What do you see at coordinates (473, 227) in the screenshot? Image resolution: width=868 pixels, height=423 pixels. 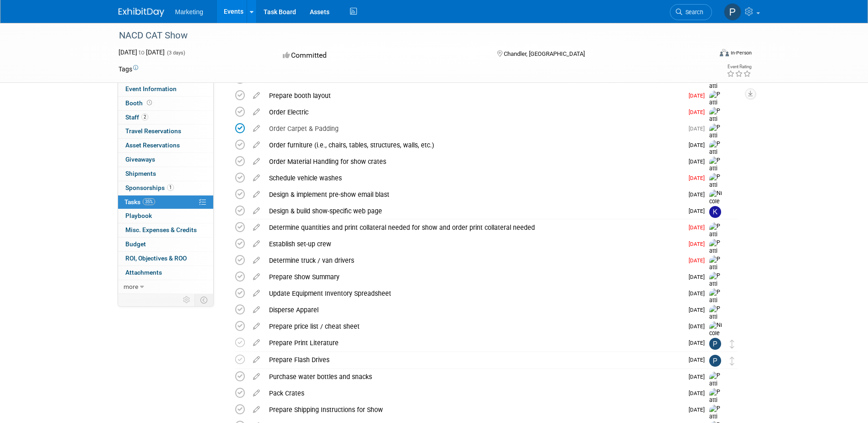 I see `div: Determine quantities and print collateral needed for show and order print collateral needed` at bounding box center [473, 227].